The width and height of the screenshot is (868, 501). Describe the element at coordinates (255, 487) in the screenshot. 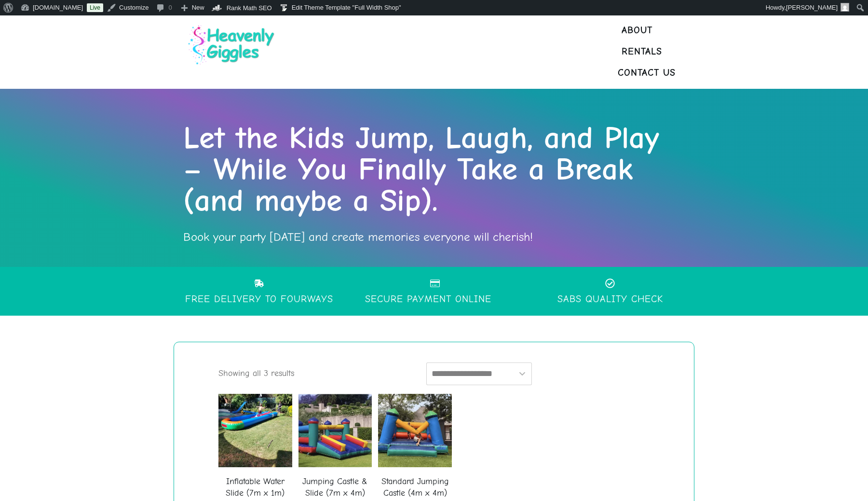

I see `h2: Inflatable Water Slide (7m x 1m)` at that location.